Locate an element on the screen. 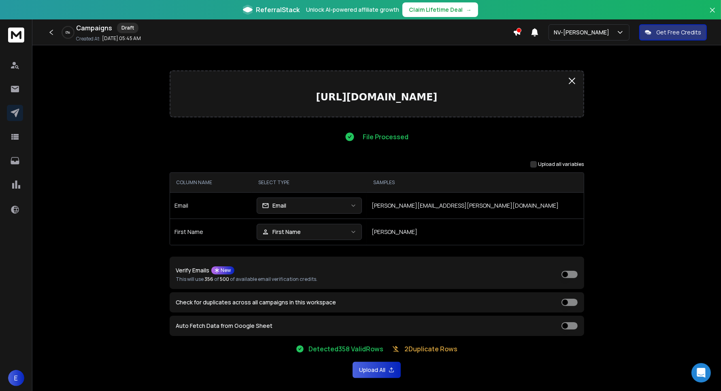 Image resolution: width=721 pixels, height=391 pixels. button: Upload All is located at coordinates (377, 370).